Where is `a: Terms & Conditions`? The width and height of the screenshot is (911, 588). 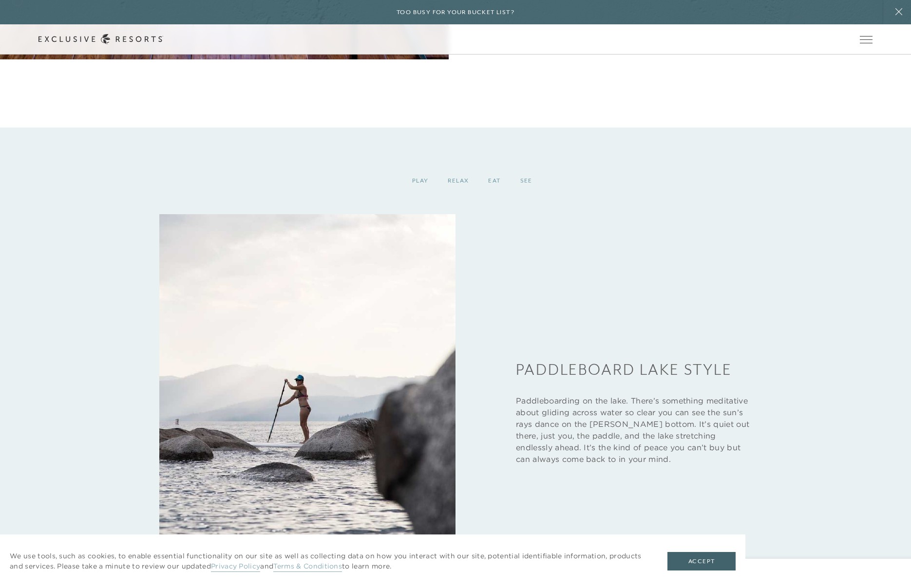 a: Terms & Conditions is located at coordinates (308, 566).